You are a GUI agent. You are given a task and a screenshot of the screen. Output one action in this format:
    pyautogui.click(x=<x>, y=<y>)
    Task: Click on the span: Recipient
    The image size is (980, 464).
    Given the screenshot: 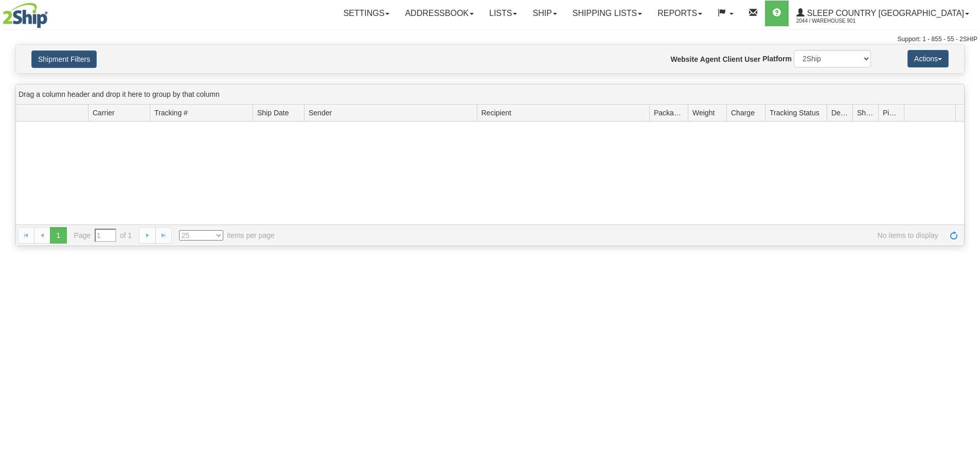 What is the action you would take?
    pyautogui.click(x=496, y=113)
    